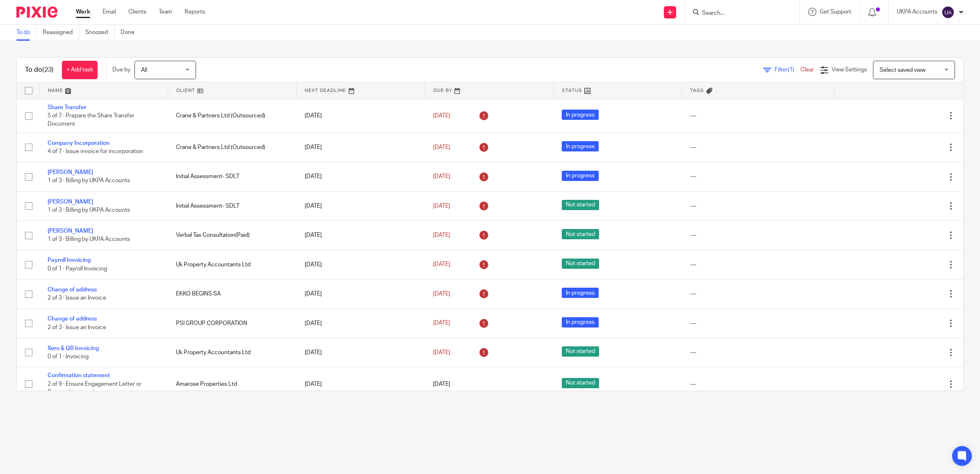 Image resolution: width=980 pixels, height=474 pixels. What do you see at coordinates (48, 70) in the screenshot?
I see `span: (23)` at bounding box center [48, 70].